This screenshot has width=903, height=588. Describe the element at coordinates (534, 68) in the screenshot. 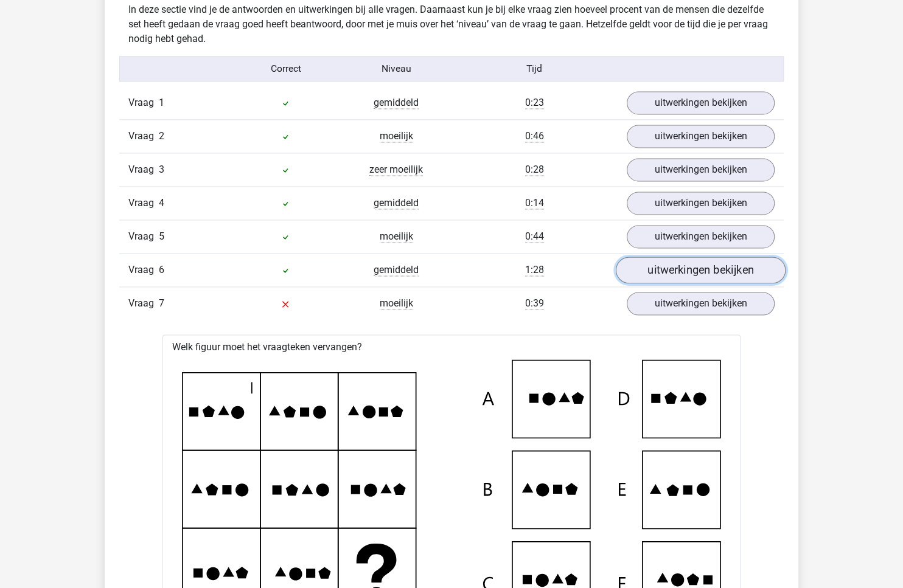

I see `div: Tijd` at that location.